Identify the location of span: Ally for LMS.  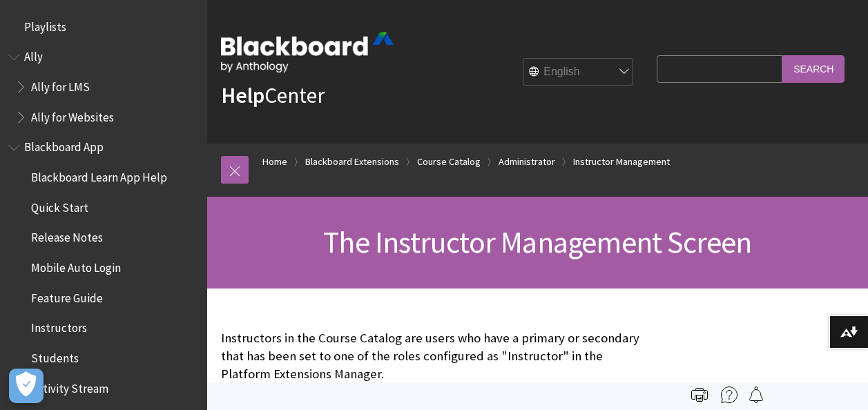
(60, 84).